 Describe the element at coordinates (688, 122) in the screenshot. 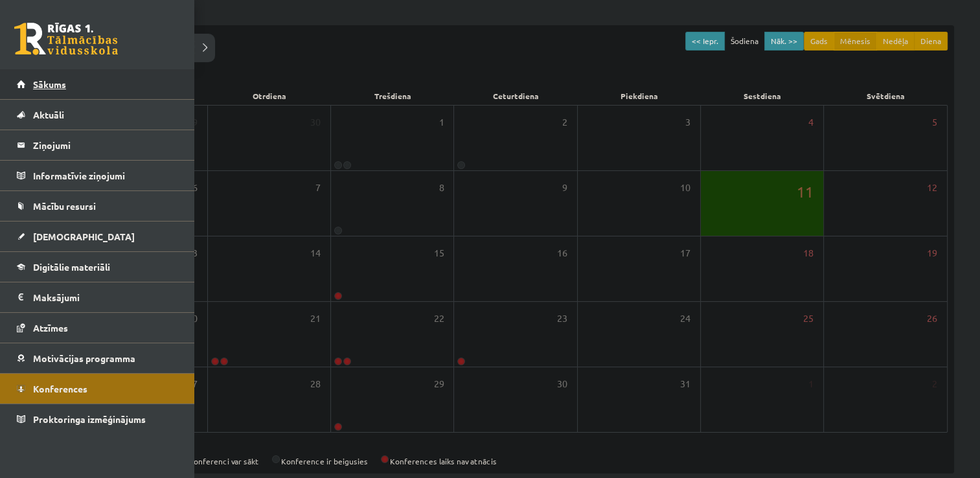

I see `span: 3` at that location.